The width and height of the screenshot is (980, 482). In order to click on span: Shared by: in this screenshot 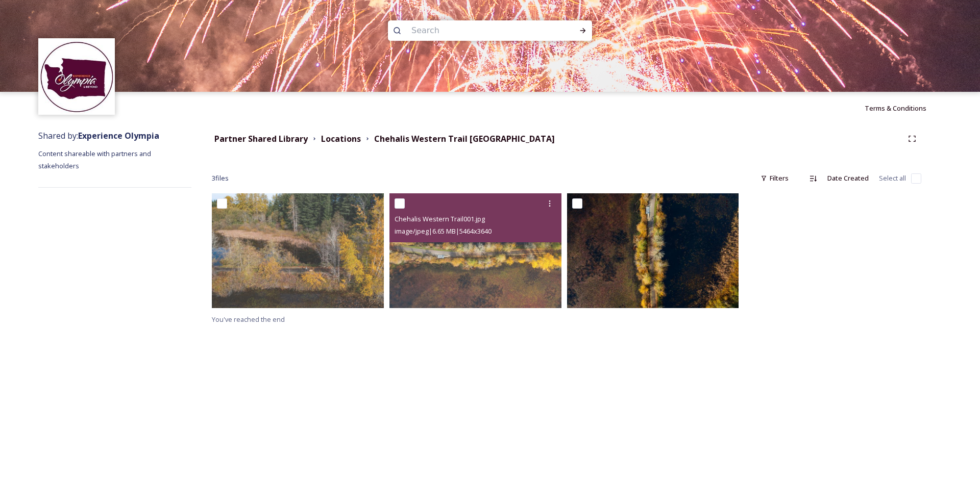, I will do `click(99, 136)`.